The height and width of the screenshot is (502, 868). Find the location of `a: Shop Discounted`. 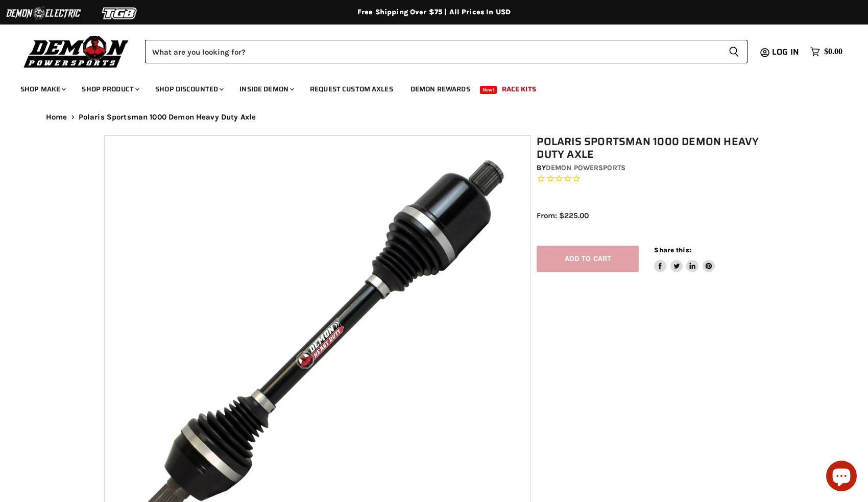

a: Shop Discounted is located at coordinates (188, 89).